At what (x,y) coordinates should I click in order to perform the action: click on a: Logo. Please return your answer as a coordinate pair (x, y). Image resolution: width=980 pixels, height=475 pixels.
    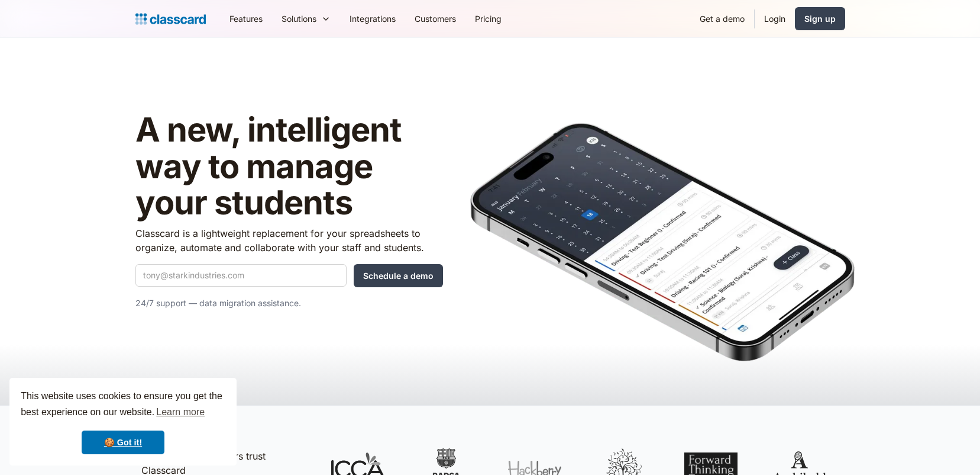
    Looking at the image, I should click on (170, 19).